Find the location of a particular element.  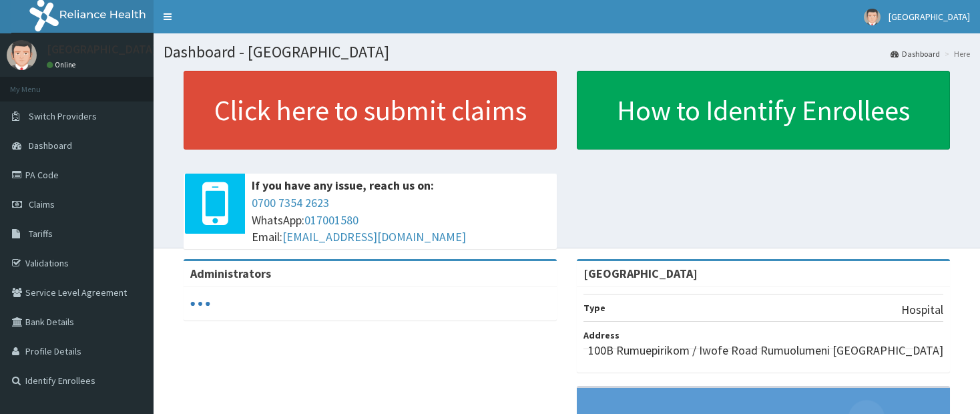

span: Tariffs is located at coordinates (40, 234).